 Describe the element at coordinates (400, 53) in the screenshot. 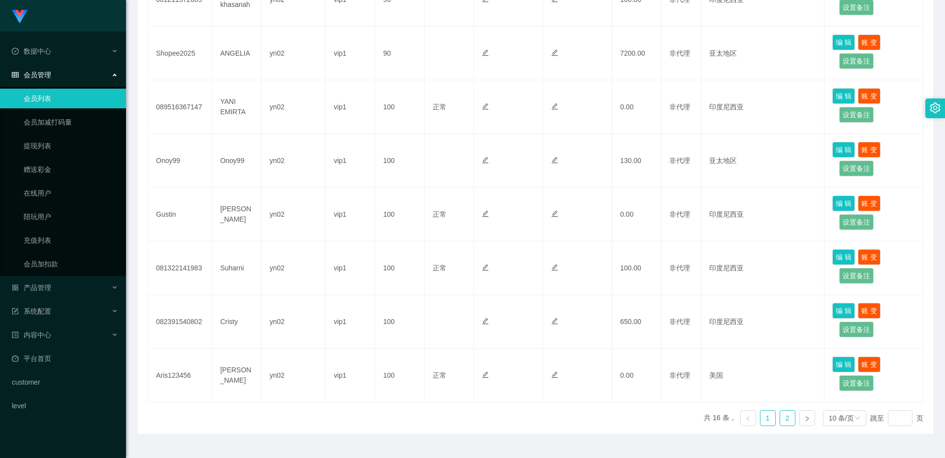

I see `td: 90` at that location.